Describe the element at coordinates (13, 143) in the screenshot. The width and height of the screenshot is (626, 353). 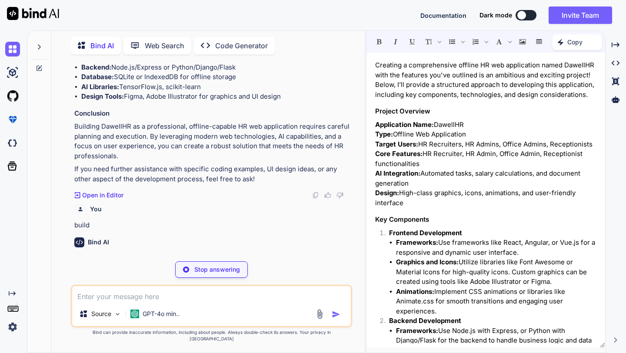
I see `img: darkCloudIdeIcon` at that location.